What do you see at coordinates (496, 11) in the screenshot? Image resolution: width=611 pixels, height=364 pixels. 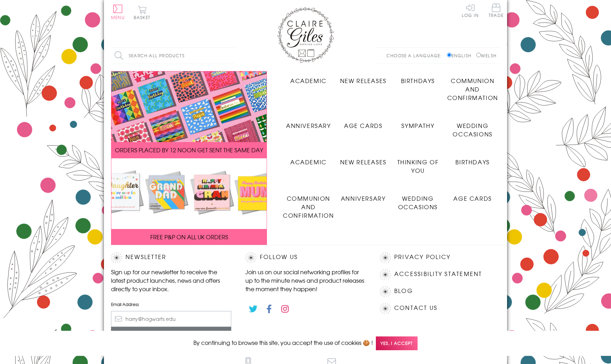 I see `a: Trade` at bounding box center [496, 11].